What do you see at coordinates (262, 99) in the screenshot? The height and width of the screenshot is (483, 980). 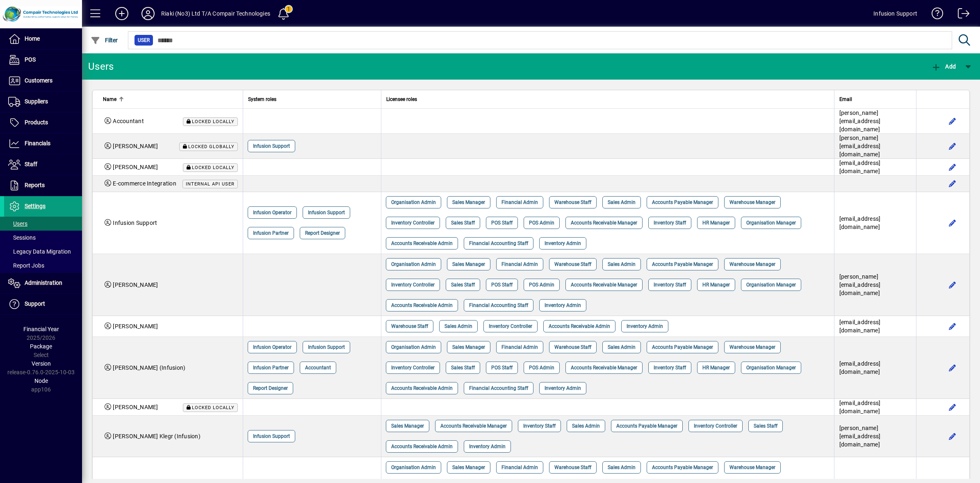 I see `span: System roles` at bounding box center [262, 99].